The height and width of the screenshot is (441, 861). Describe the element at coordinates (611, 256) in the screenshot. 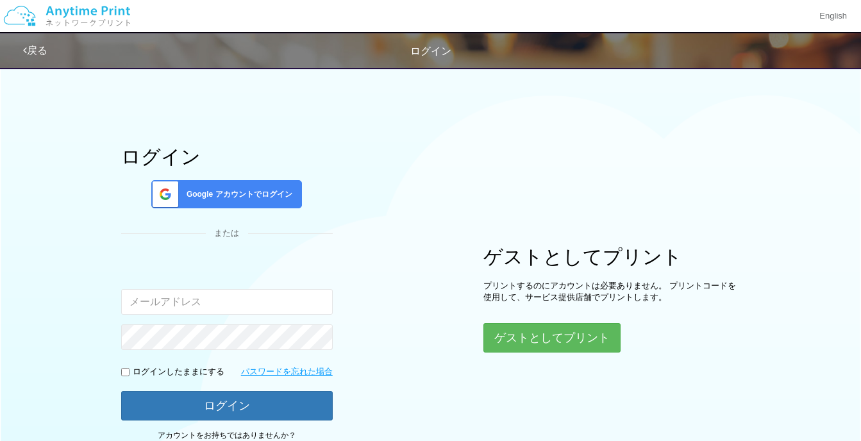

I see `h1: ゲストとしてプリント` at that location.